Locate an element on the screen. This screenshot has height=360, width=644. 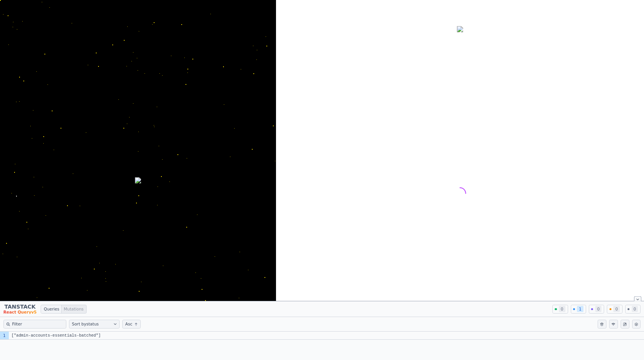
span: React Query v 5 is located at coordinates (20, 312).